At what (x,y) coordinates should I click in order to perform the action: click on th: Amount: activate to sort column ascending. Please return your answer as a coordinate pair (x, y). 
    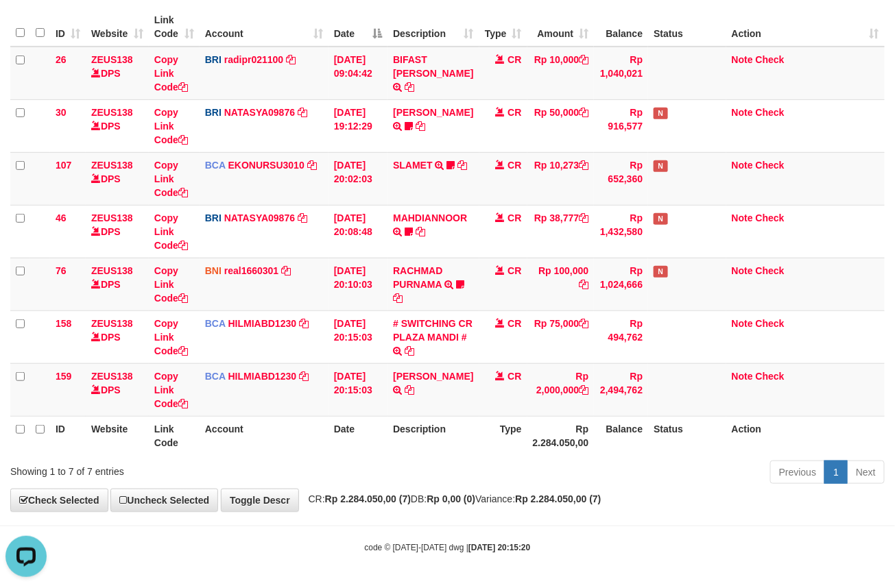
    Looking at the image, I should click on (561, 26).